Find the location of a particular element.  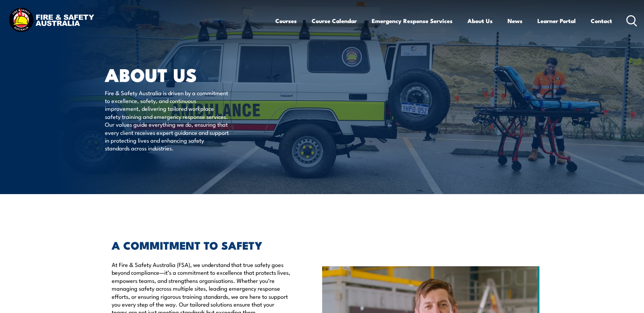

h2: A COMMITMENT TO SAFETY is located at coordinates (201, 245).